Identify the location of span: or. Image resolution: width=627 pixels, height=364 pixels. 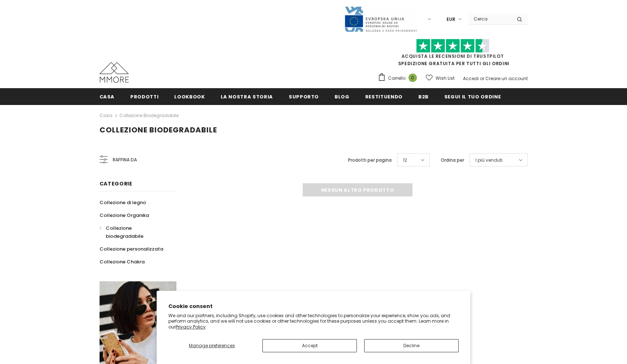
(482, 78).